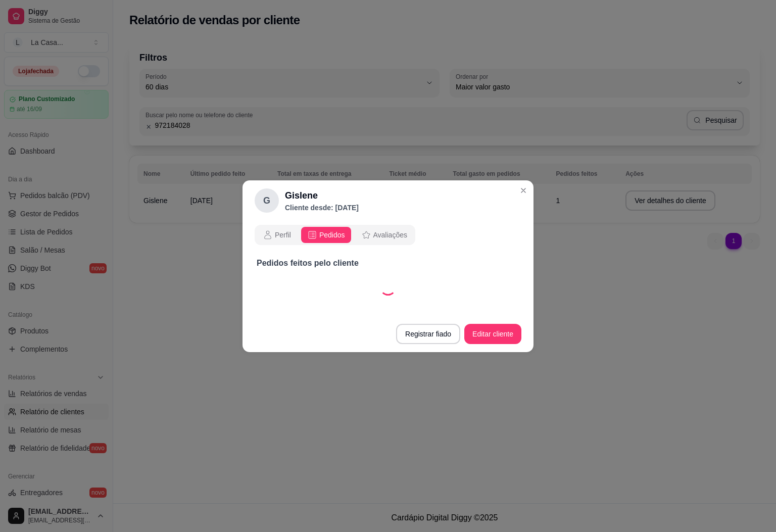 The height and width of the screenshot is (532, 776). Describe the element at coordinates (388, 263) in the screenshot. I see `p: Pedidos feitos pelo cliente` at that location.